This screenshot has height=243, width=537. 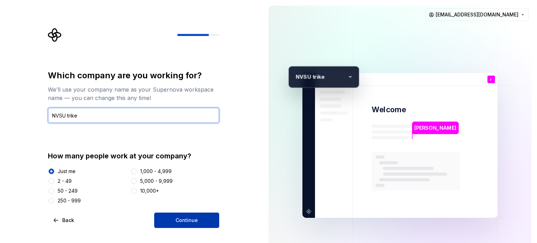 I want to click on div: 250 - 999, so click(x=69, y=201).